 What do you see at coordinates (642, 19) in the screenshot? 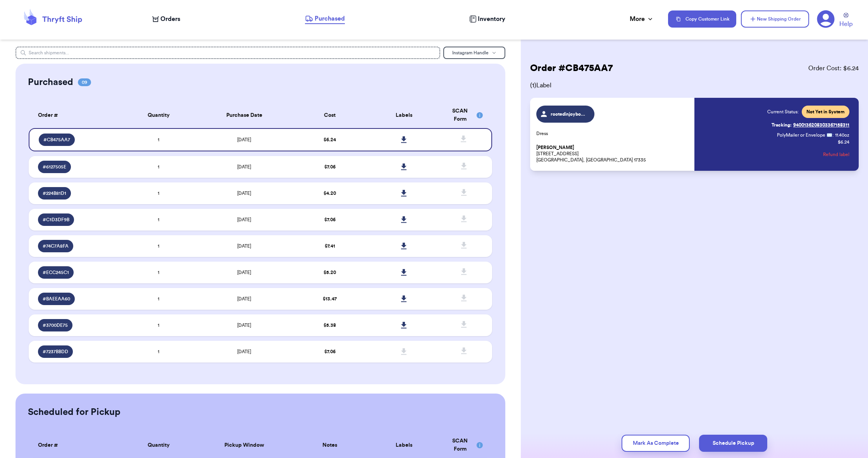
I see `div: More` at bounding box center [642, 19].